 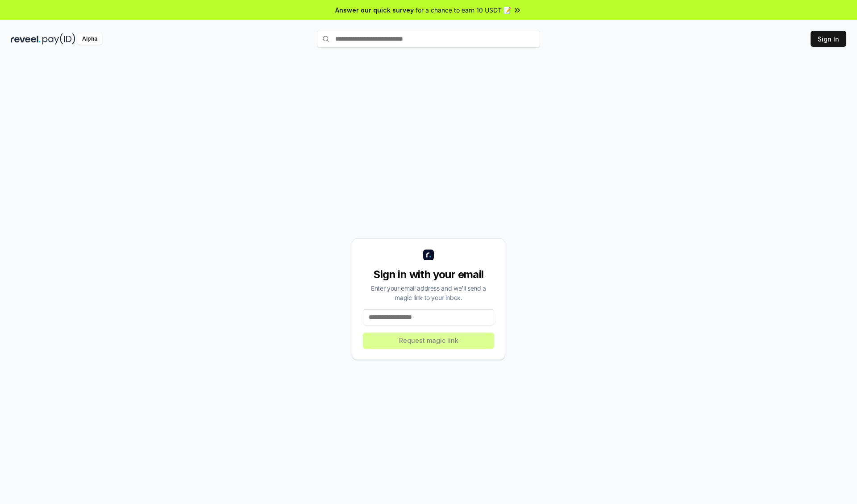 What do you see at coordinates (428, 293) in the screenshot?
I see `div: Enter your email address and we’ll send a magic link to your inbox.` at bounding box center [428, 293].